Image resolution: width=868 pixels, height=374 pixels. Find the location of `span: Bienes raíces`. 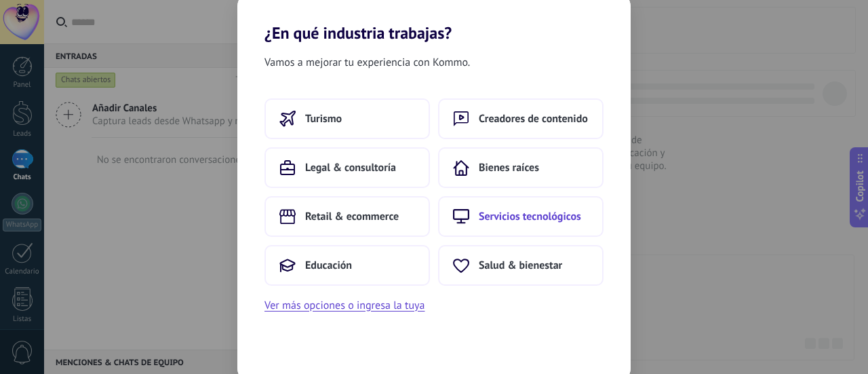

span: Bienes raíces is located at coordinates (509, 167).